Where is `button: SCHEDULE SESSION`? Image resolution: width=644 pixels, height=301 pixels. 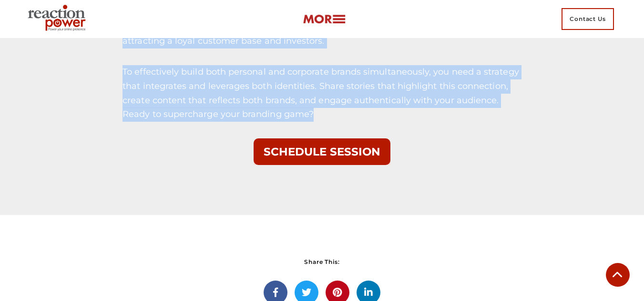 button: SCHEDULE SESSION is located at coordinates (322, 152).